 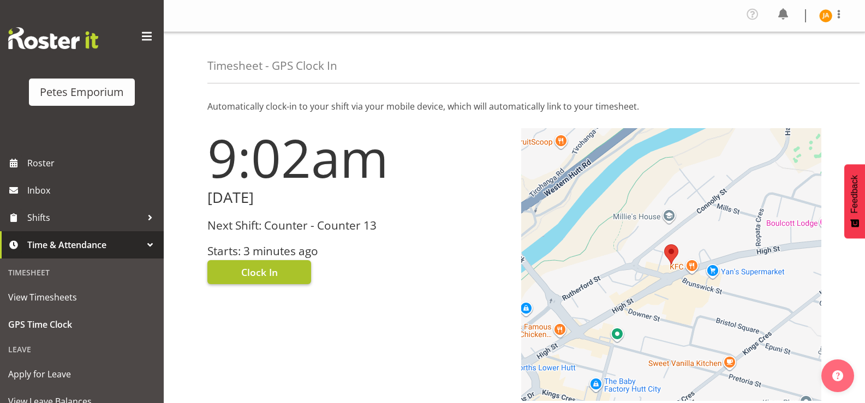 What do you see at coordinates (514, 106) in the screenshot?
I see `p: Automatically clock-in to your shift via your mobile device, which will automatically link to you...` at bounding box center [514, 106].